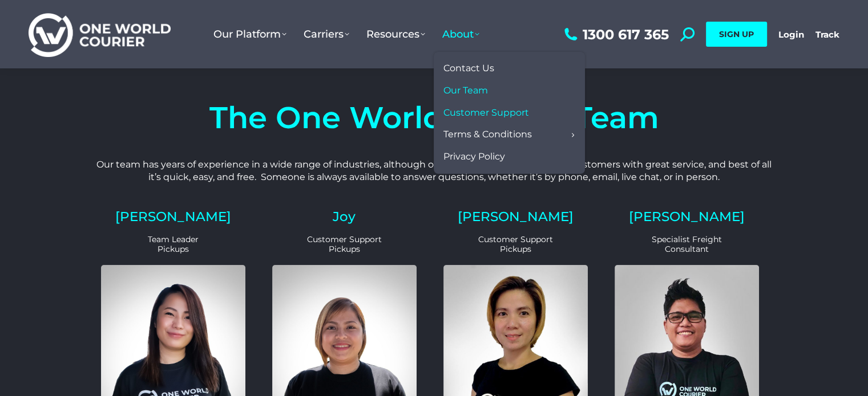  Describe the element at coordinates (396, 34) in the screenshot. I see `span: Resources` at that location.